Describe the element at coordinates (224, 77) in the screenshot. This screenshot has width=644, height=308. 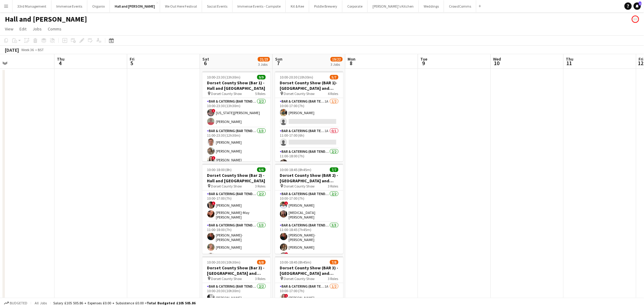
I see `span: 10:00-23:30 (13h30m)` at that location.